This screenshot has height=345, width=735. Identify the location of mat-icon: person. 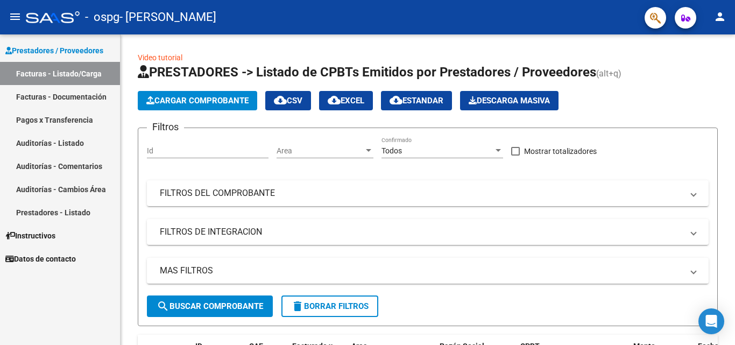
(720, 17).